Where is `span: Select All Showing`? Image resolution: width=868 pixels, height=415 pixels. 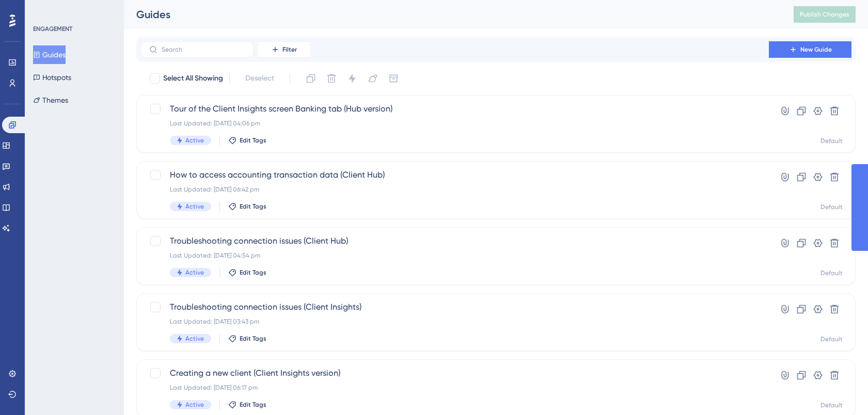 span: Select All Showing is located at coordinates (193, 79).